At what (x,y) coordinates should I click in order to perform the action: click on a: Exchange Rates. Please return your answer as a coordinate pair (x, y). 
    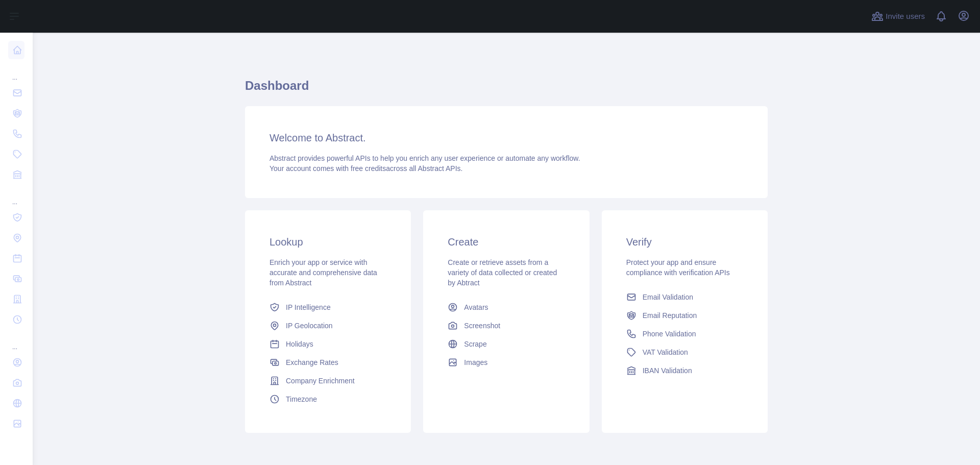
    Looking at the image, I should click on (328, 362).